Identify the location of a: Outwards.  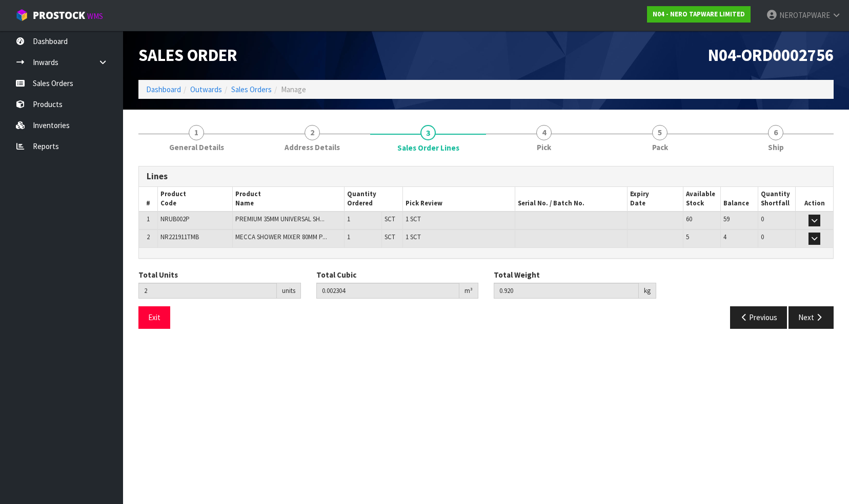
(206, 89).